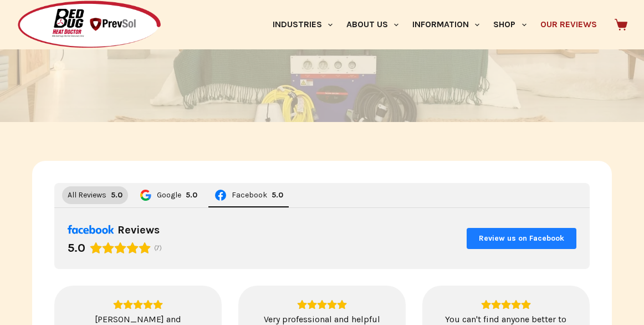 The image size is (644, 325). Describe the element at coordinates (250, 195) in the screenshot. I see `span: Facebook` at that location.